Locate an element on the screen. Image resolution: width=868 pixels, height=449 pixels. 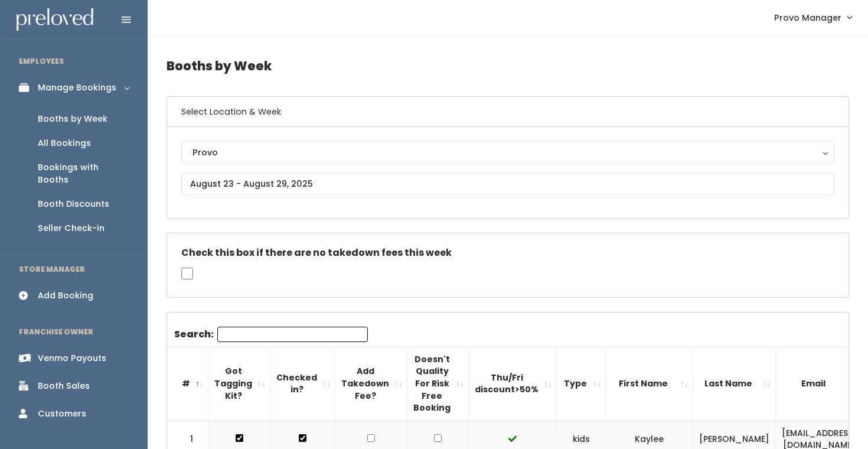
label: Search: is located at coordinates (271, 334).